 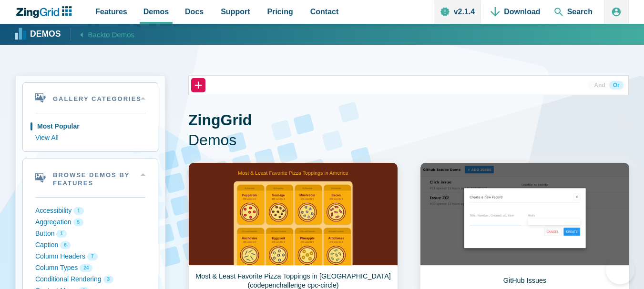 What do you see at coordinates (90, 178) in the screenshot?
I see `summary: Browse Demos By Features` at bounding box center [90, 178].